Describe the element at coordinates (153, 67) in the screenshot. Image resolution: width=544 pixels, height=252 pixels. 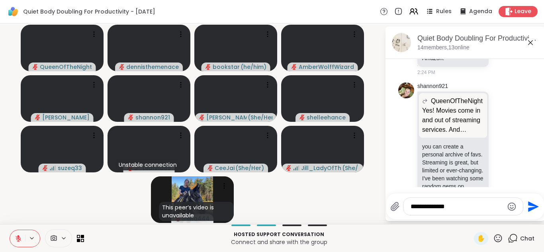
I see `span: dennisthemenace` at that location.